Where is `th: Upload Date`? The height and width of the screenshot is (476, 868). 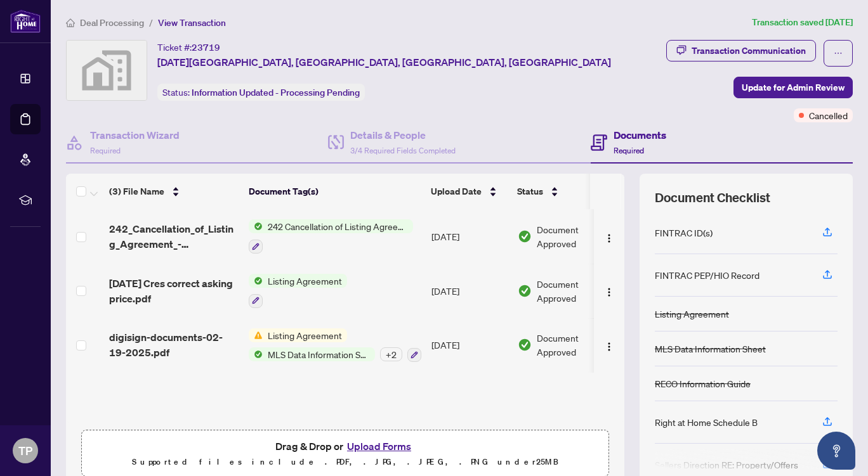 th: Upload Date is located at coordinates (469, 192).